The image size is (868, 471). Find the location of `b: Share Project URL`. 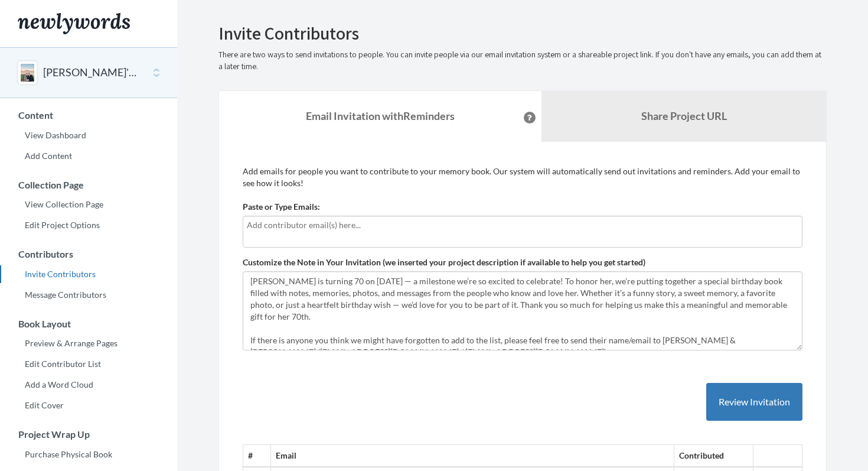

b: Share Project URL is located at coordinates (684, 116).